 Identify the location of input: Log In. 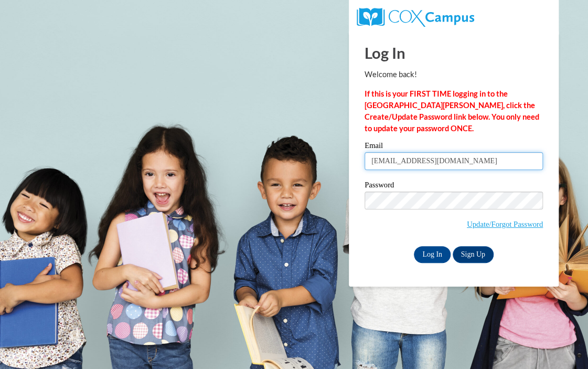
(432, 255).